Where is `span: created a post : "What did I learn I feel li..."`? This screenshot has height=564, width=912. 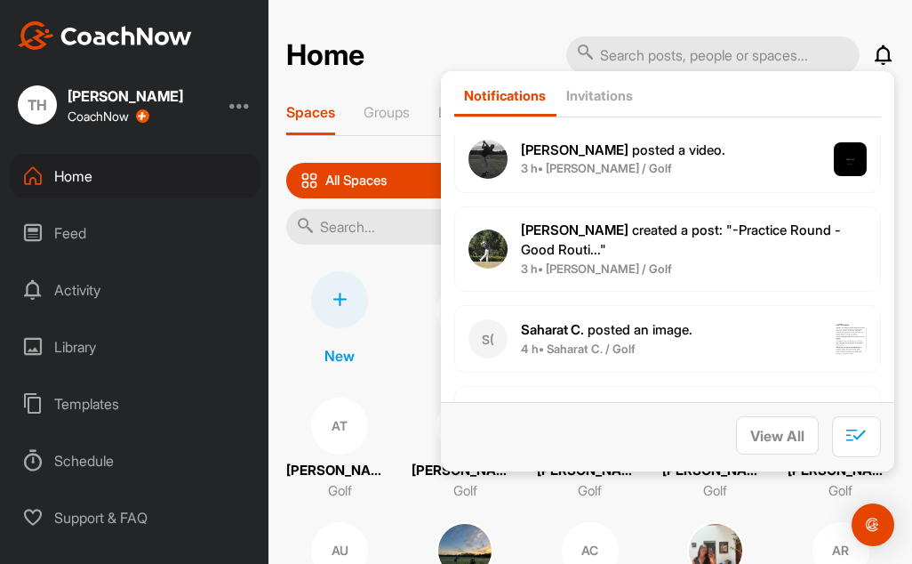 span: created a post : "What did I learn I feel li..." is located at coordinates (690, 420).